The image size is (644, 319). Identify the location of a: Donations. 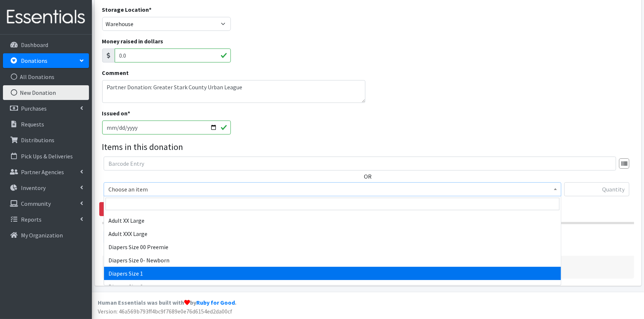
(46, 61).